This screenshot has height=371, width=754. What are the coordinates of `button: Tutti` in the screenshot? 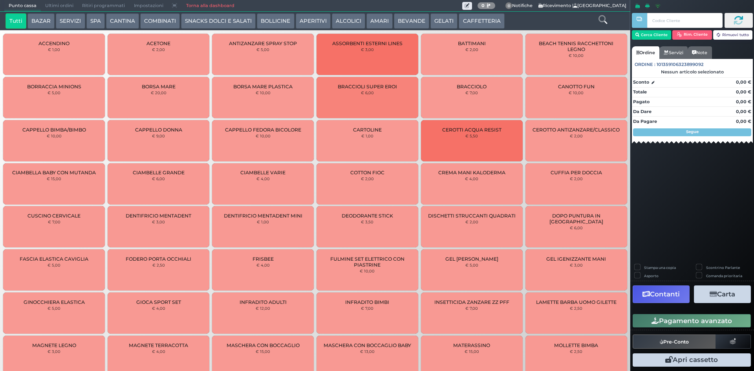 It's located at (16, 21).